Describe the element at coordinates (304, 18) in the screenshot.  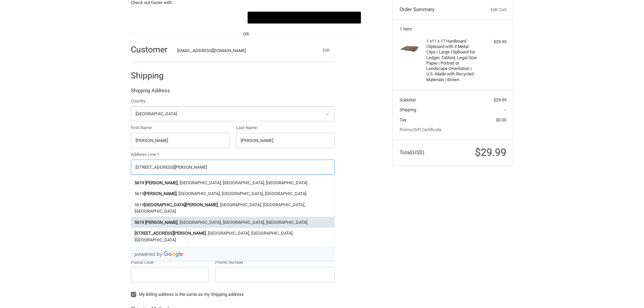
I see `button: Google Pay` at that location.